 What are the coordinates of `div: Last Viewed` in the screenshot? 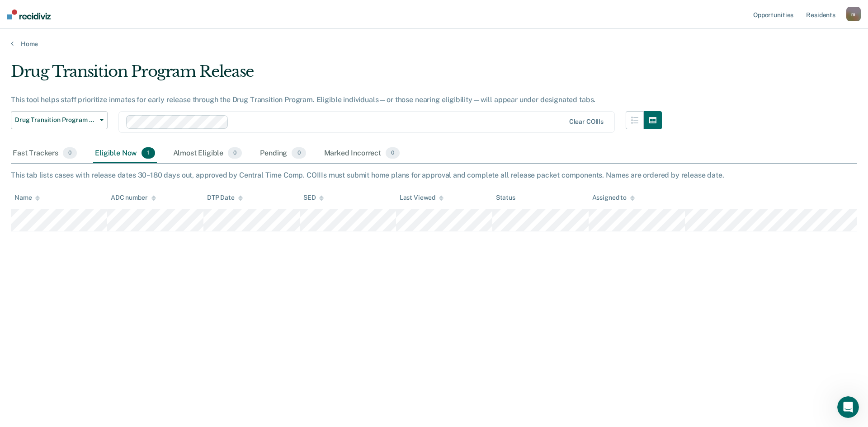 It's located at (421, 197).